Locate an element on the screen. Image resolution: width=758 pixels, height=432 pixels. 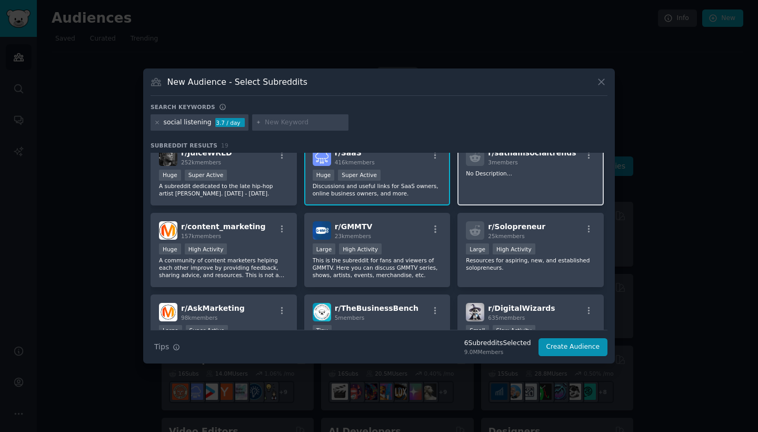
img: AskMarketing is located at coordinates (168, 312).